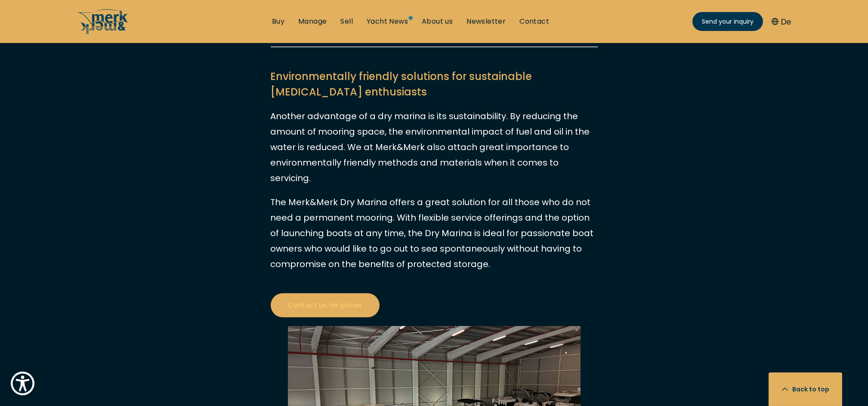 This screenshot has height=406, width=868. I want to click on a: Contact us for prices, so click(325, 305).